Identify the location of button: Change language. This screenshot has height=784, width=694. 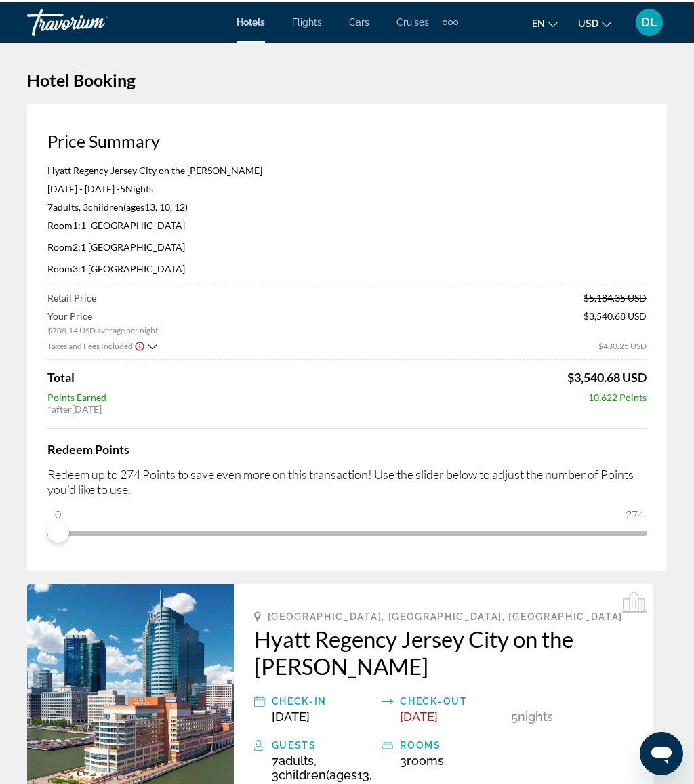
(545, 21).